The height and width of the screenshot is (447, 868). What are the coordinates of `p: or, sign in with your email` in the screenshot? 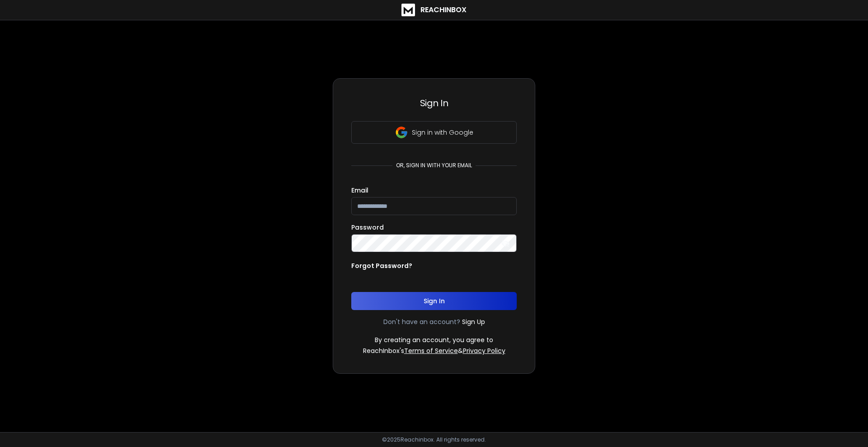 It's located at (434, 165).